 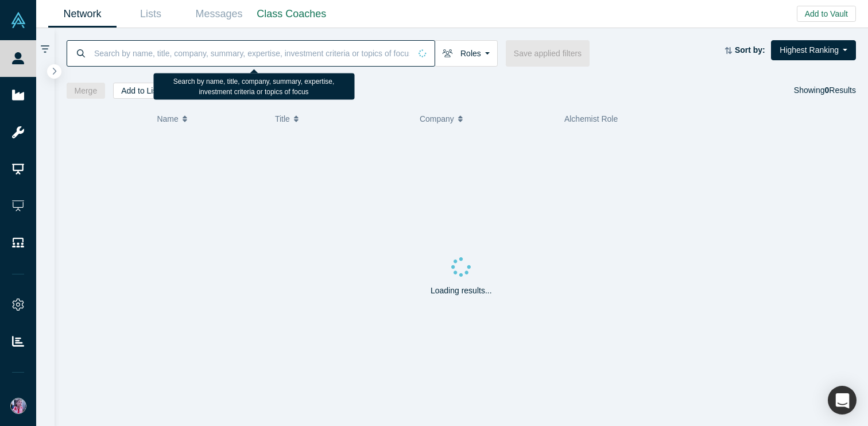 What do you see at coordinates (151, 14) in the screenshot?
I see `a: Lists` at bounding box center [151, 14].